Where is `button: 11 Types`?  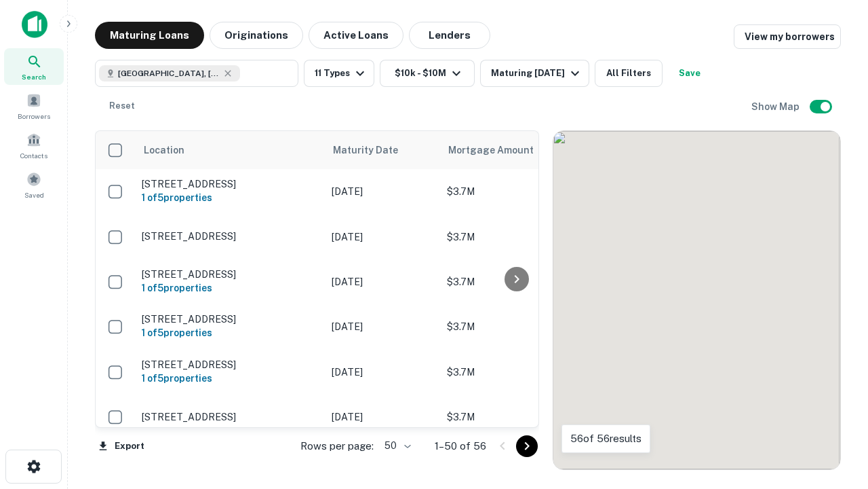
button: 11 Types is located at coordinates (339, 73).